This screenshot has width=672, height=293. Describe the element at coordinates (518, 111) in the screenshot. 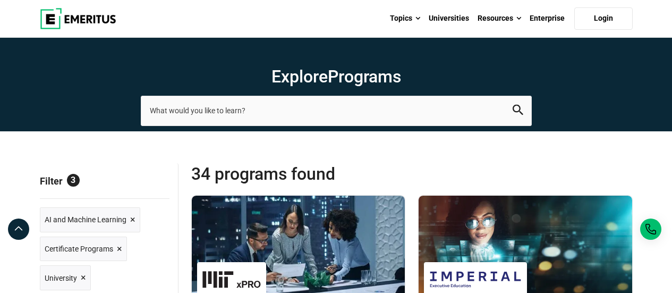

I see `button: search` at that location.